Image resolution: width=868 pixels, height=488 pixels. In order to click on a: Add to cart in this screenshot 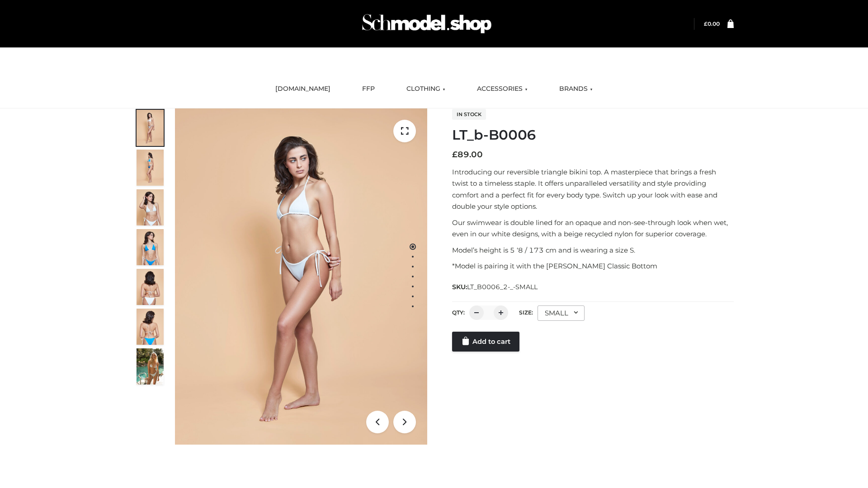, I will do `click(485, 342)`.